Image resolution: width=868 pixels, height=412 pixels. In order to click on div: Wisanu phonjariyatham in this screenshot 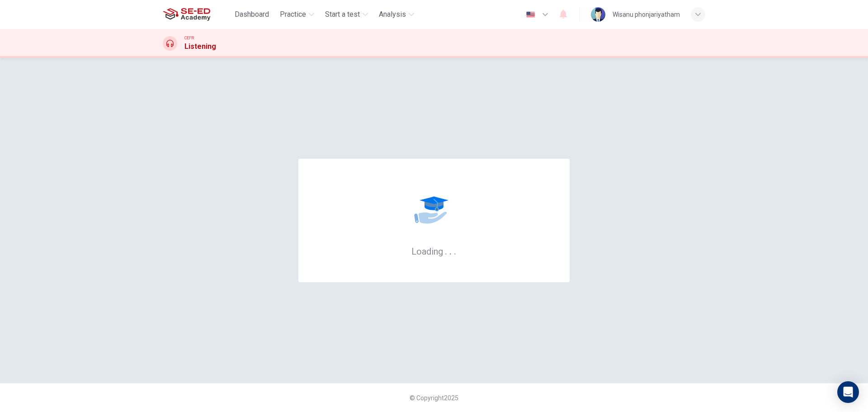, I will do `click(646, 15)`.